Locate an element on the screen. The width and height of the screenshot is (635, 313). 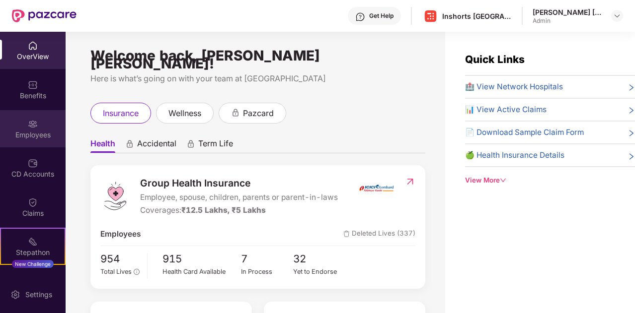
span: pazcard is located at coordinates (258, 113).